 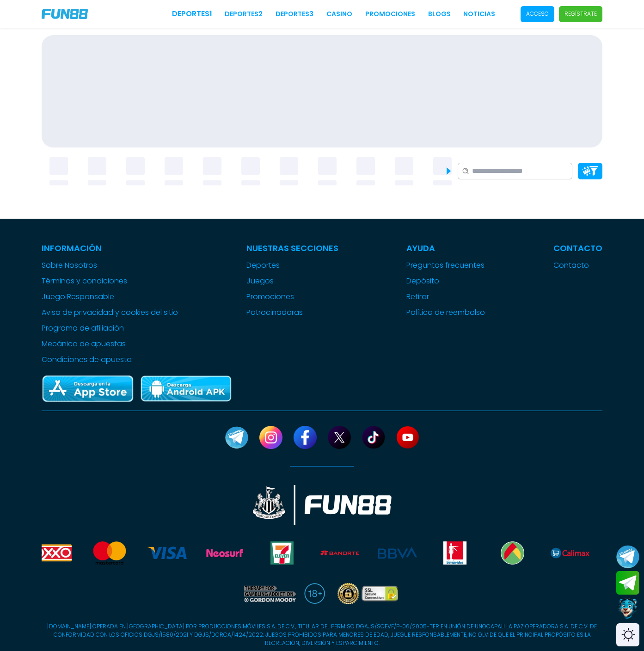 I want to click on img: Calimax, so click(x=570, y=553).